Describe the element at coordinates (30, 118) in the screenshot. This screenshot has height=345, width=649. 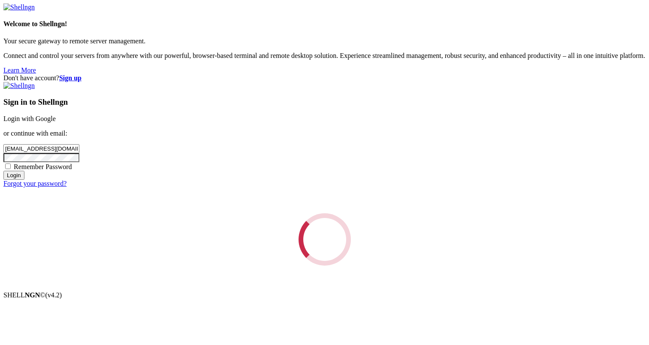
I see `a: Login with Google` at that location.